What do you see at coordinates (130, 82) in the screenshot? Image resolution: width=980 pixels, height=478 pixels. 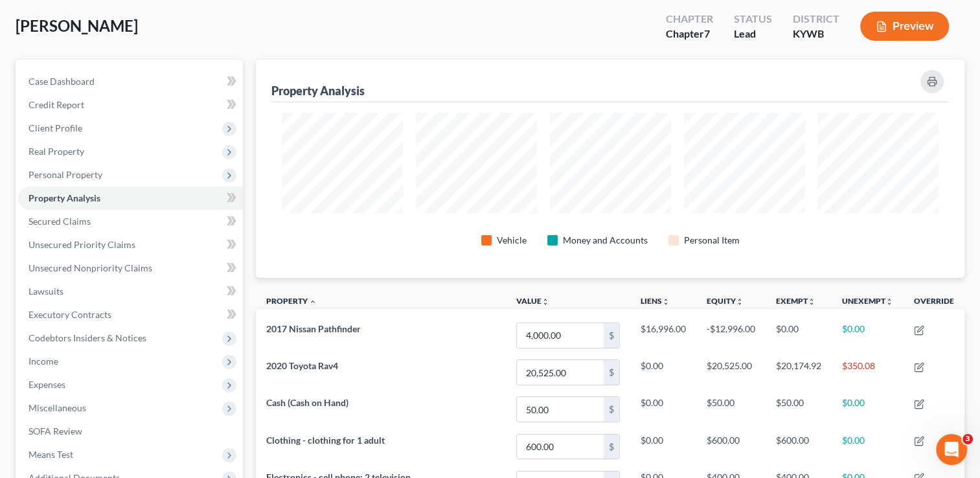 I see `a: Case Dashboard` at bounding box center [130, 82].